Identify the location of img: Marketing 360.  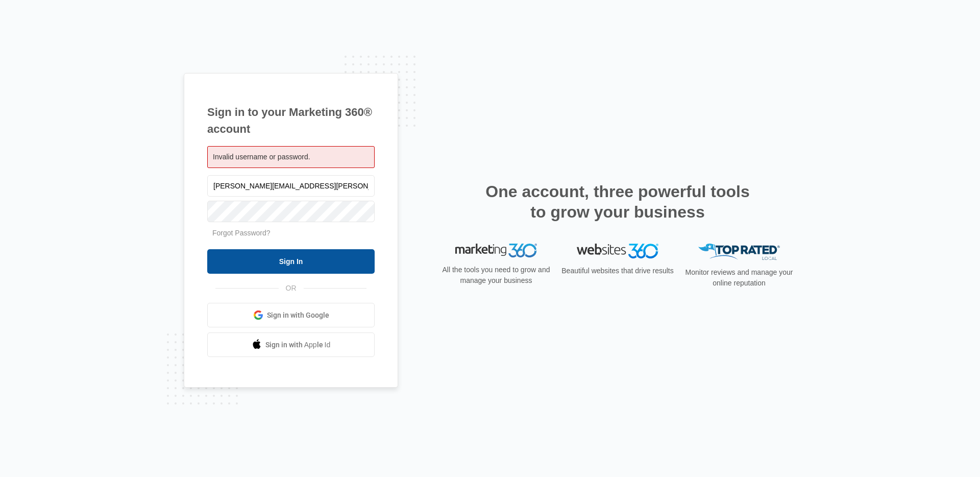
(496, 251).